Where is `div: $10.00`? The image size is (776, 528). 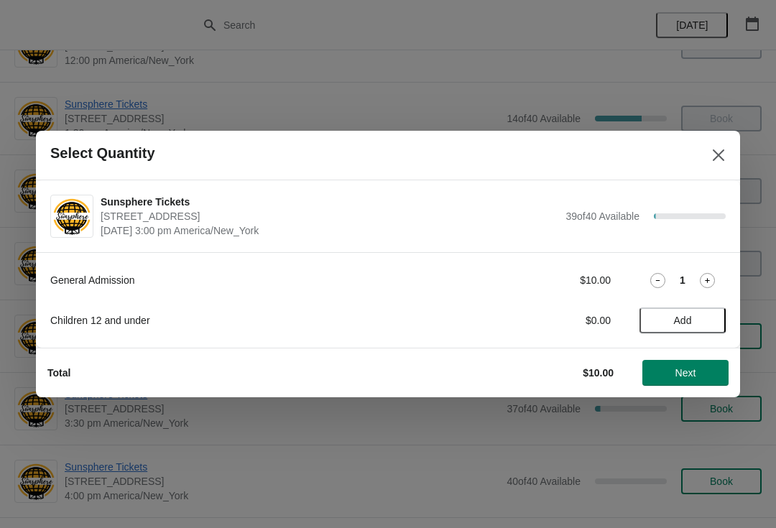 div: $10.00 is located at coordinates (544, 280).